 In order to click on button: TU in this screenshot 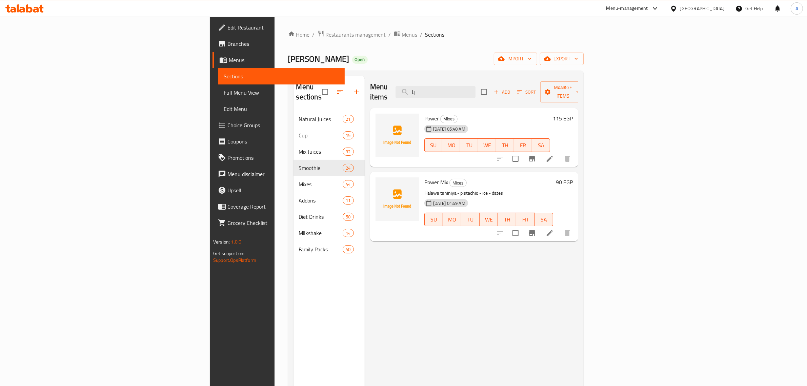, I will do `click(469, 145)`.